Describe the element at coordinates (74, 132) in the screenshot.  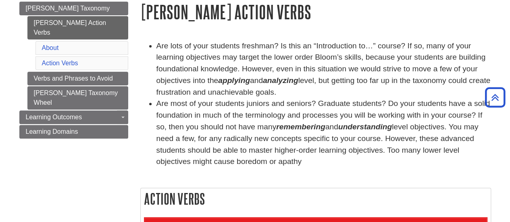
I see `a: Learning Domains` at that location.